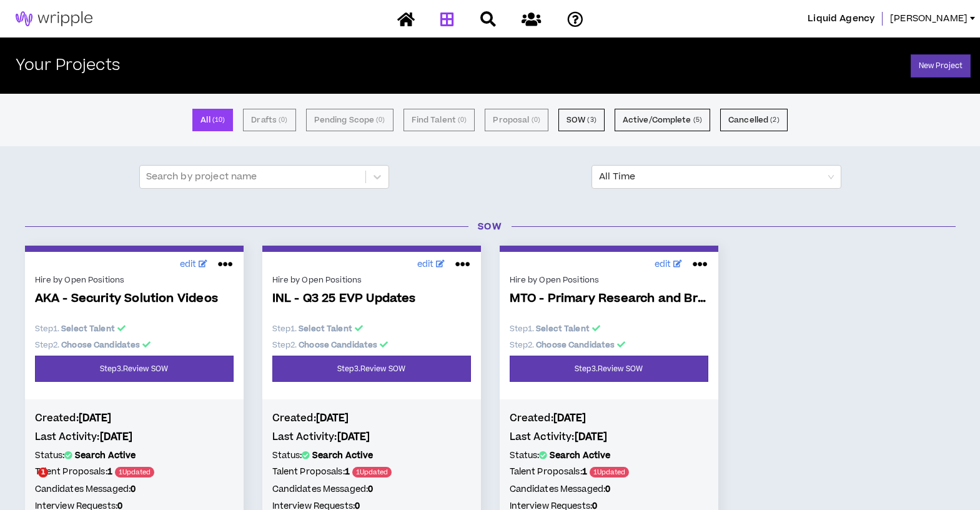 The width and height of the screenshot is (980, 510). Describe the element at coordinates (350, 120) in the screenshot. I see `button: Pending Scope (0)` at that location.